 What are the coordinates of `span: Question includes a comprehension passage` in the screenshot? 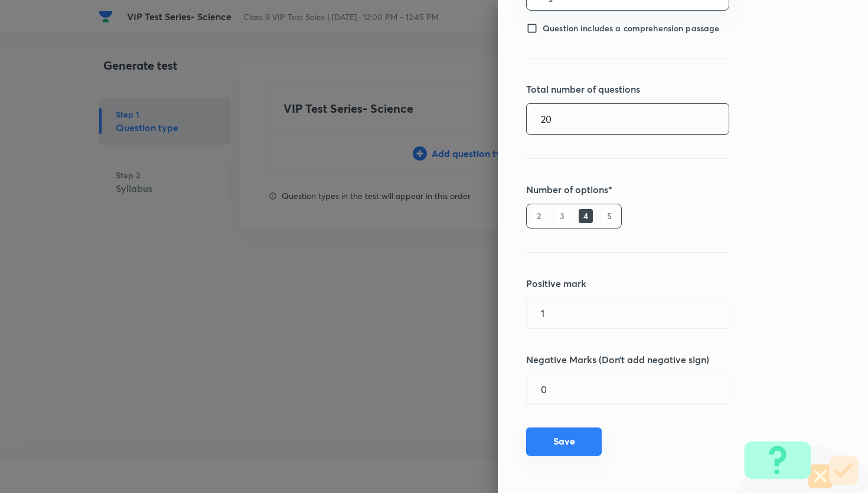 It's located at (631, 28).